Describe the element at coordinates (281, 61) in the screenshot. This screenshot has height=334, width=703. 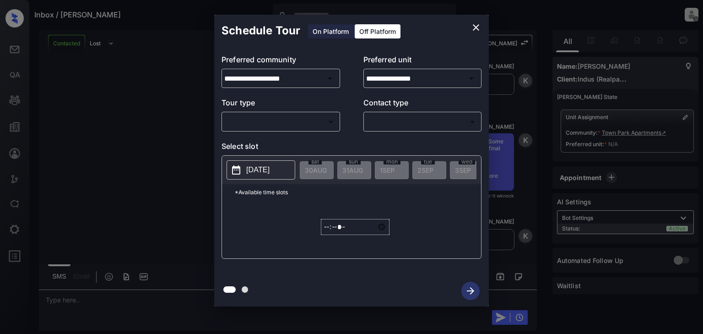
I see `p: Preferred community` at that location.